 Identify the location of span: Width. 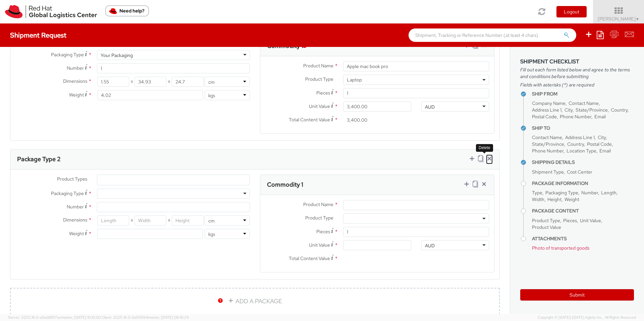
(538, 199).